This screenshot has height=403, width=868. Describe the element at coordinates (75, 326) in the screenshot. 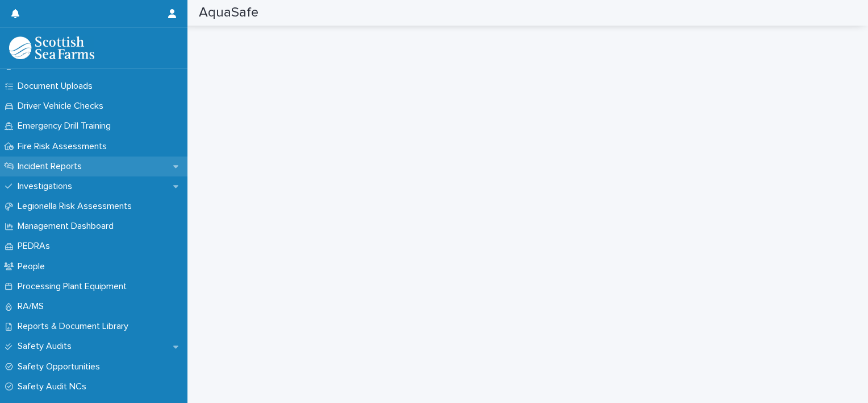

I see `p: Reports & Document Library` at that location.